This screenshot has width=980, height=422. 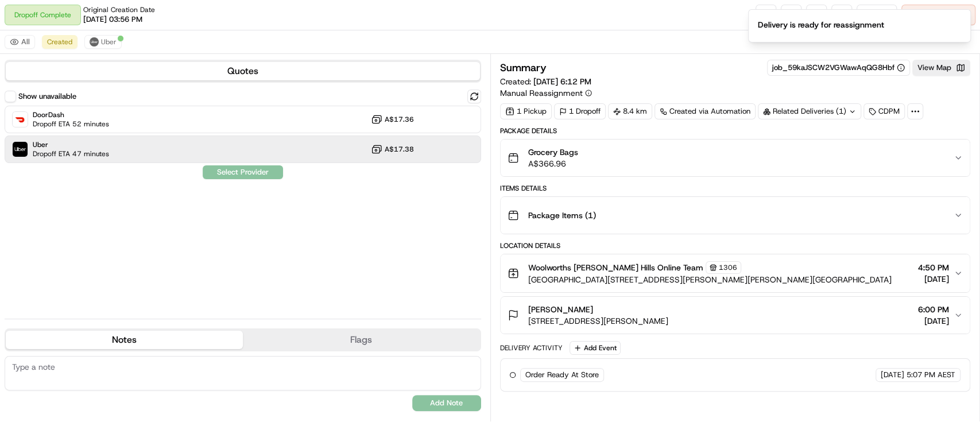 What do you see at coordinates (884, 111) in the screenshot?
I see `div: CDPM` at bounding box center [884, 111].